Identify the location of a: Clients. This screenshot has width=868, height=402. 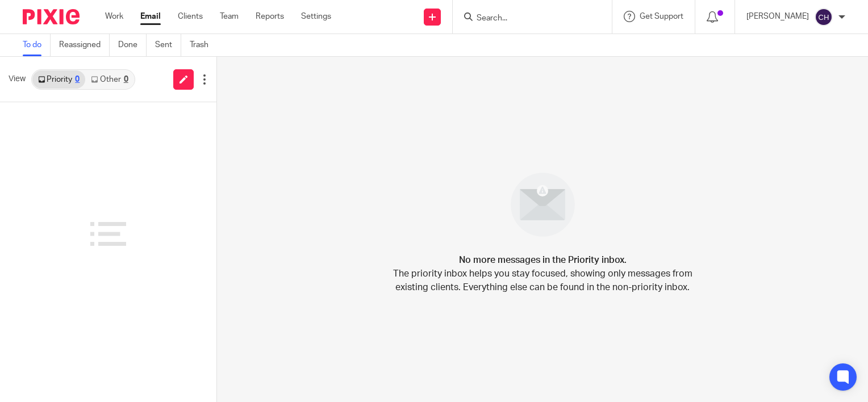
(191, 16).